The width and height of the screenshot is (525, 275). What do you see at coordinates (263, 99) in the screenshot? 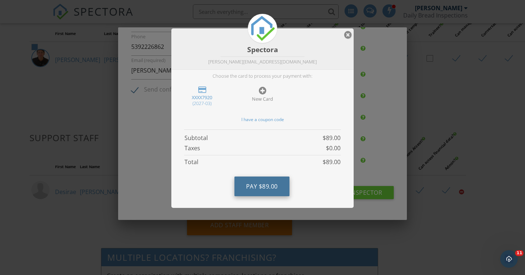
I see `div: New Card` at bounding box center [263, 99].